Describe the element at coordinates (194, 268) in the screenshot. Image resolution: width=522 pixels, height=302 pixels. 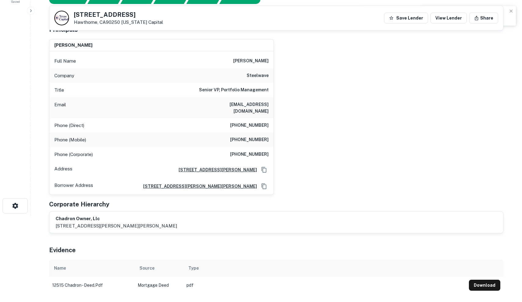
I see `div: Type` at that location.